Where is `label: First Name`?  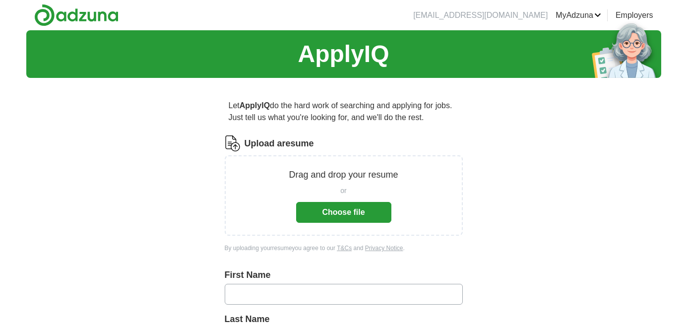
label: First Name is located at coordinates (344, 275).